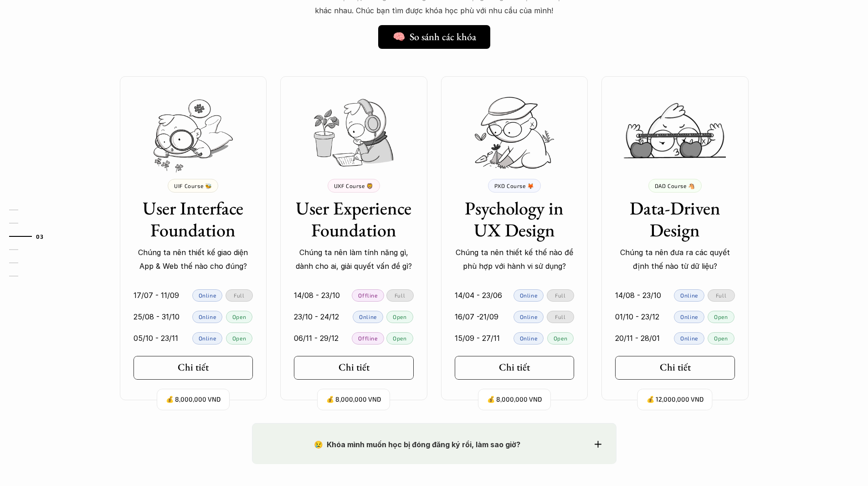  Describe the element at coordinates (637, 316) in the screenshot. I see `p: 01/10 - 23/12` at that location.